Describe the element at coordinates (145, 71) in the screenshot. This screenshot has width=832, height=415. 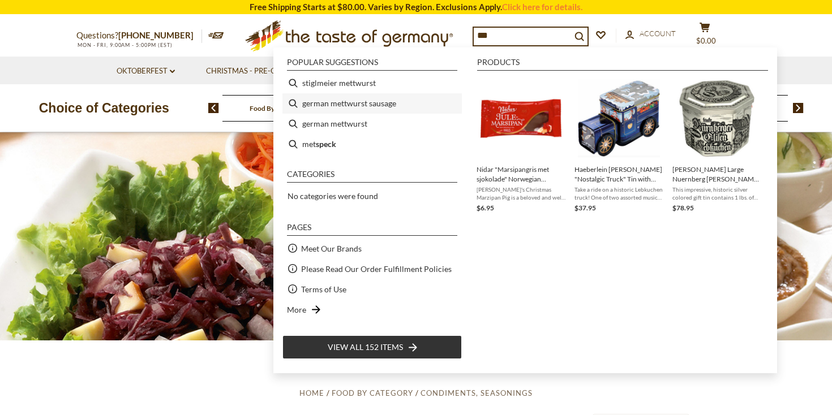
I see `a: Oktoberfest` at that location.